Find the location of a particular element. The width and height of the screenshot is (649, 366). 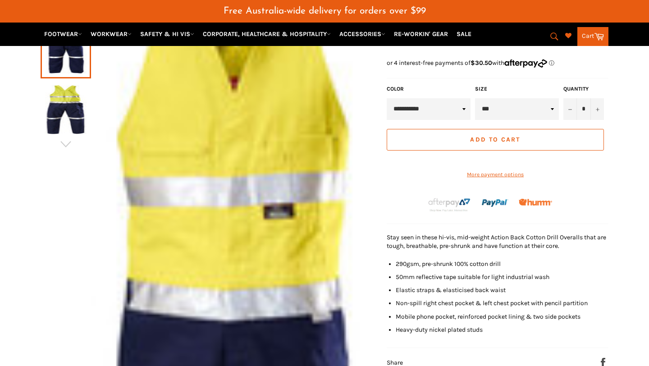

a: ACCESSORIES is located at coordinates (362, 34).